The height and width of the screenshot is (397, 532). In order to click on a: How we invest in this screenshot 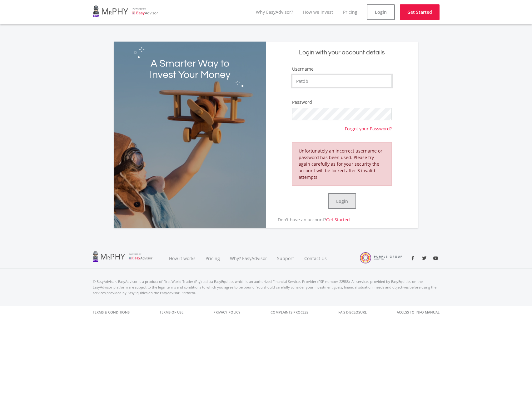, I will do `click(318, 12)`.